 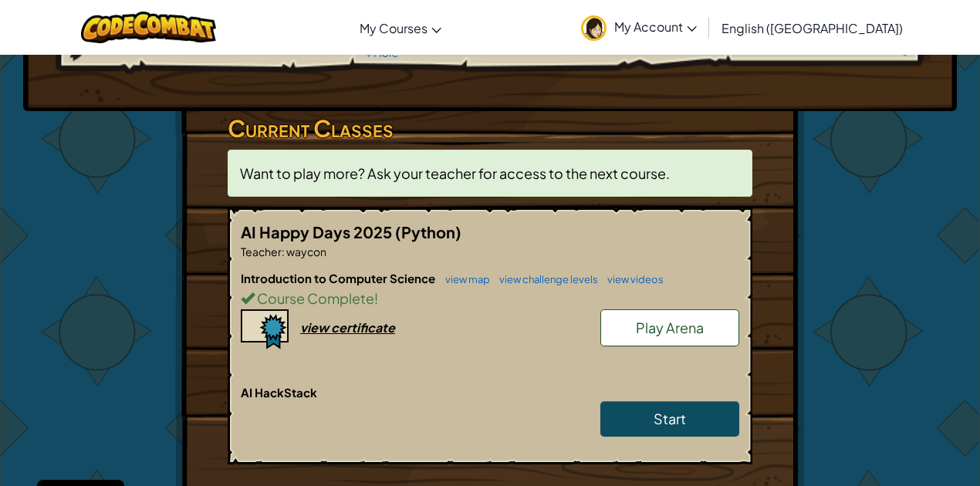 I want to click on a: view challenge levels, so click(x=545, y=280).